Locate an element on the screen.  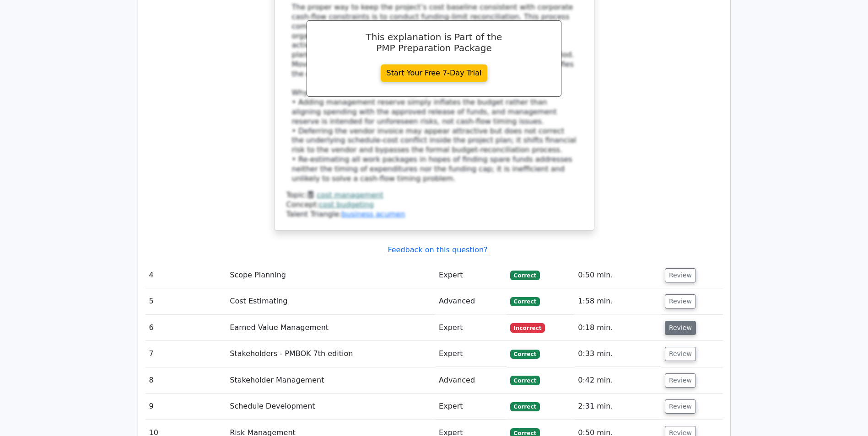
td: 9 is located at coordinates (186, 406).